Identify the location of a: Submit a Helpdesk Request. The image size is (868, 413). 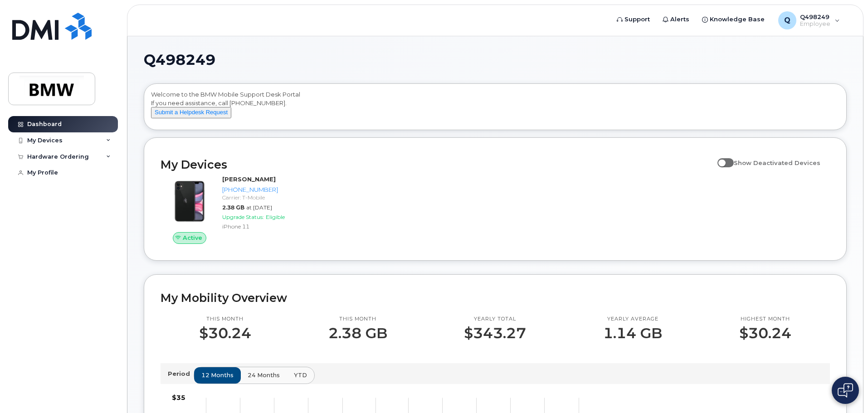
(191, 112).